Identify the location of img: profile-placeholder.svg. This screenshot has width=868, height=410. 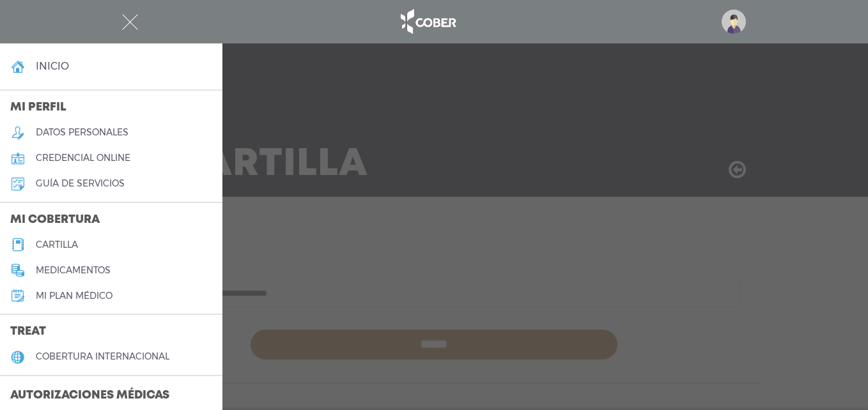
(734, 22).